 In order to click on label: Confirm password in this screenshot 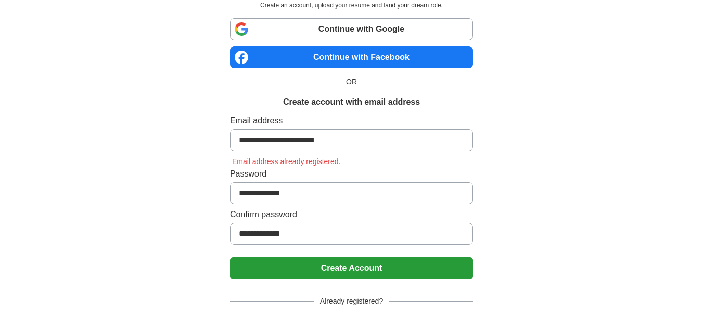, I will do `click(351, 214)`.